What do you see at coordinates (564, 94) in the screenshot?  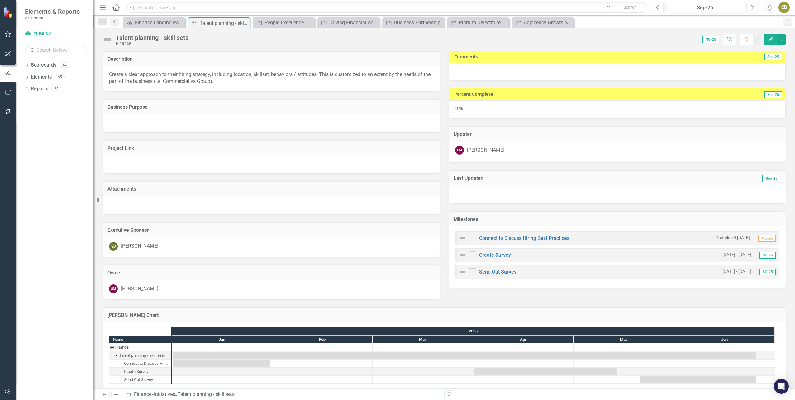 I see `h3: Percent Complete` at bounding box center [564, 94].